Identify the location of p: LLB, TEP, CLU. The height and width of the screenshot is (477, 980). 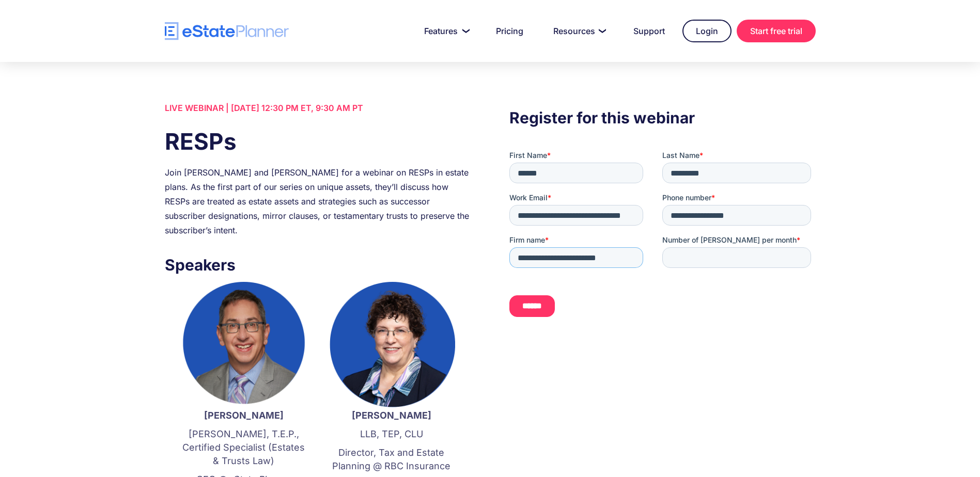
(392, 434).